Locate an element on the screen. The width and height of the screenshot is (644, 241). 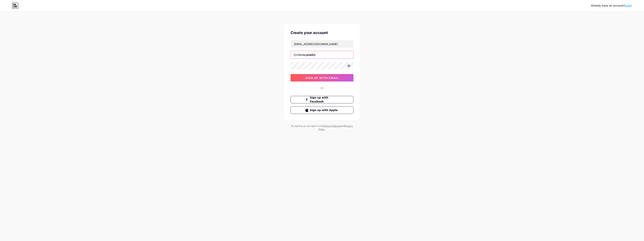
button: sign up with email is located at coordinates (322, 78).